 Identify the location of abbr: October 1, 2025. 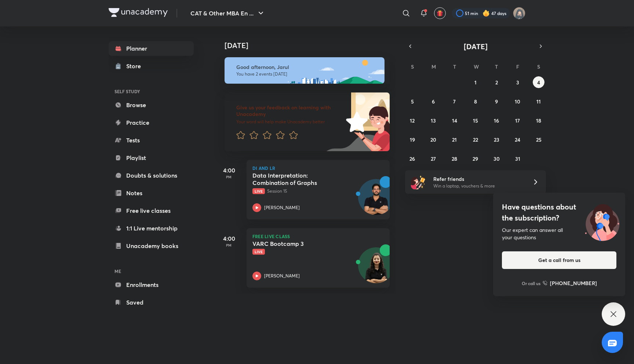
(475, 82).